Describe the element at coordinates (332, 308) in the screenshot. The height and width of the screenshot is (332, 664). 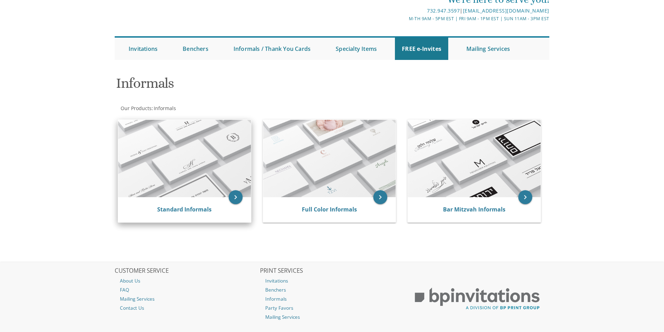
I see `a: Party Favors` at that location.